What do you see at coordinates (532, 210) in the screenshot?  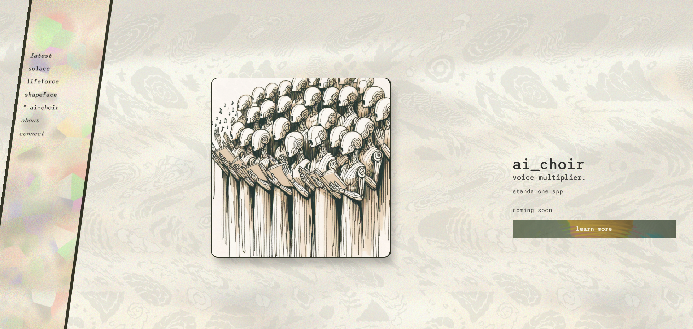 I see `p: coming soon` at bounding box center [532, 210].